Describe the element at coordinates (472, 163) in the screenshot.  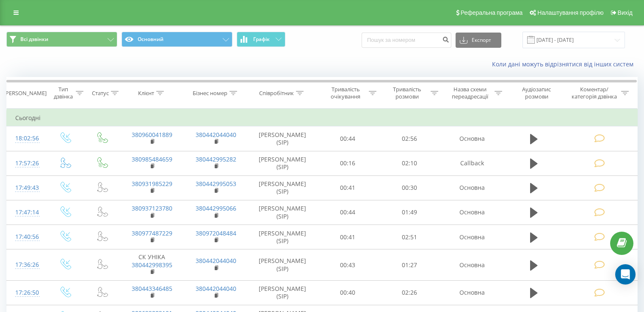
I see `td: Callback` at that location.